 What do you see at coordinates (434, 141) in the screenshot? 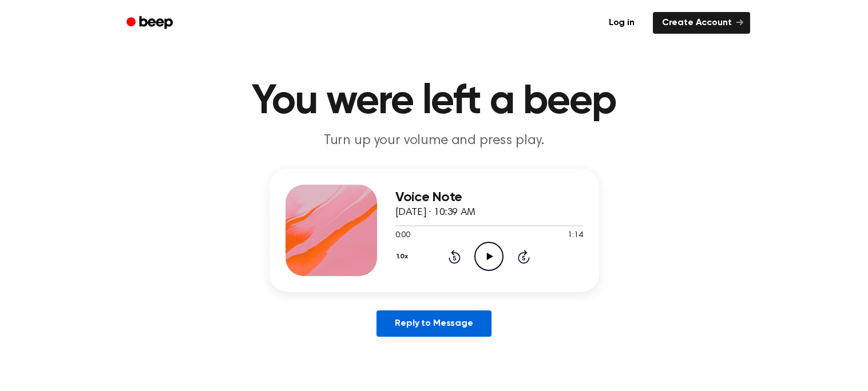
I see `p: Turn up your volume and press play.` at bounding box center [434, 141].